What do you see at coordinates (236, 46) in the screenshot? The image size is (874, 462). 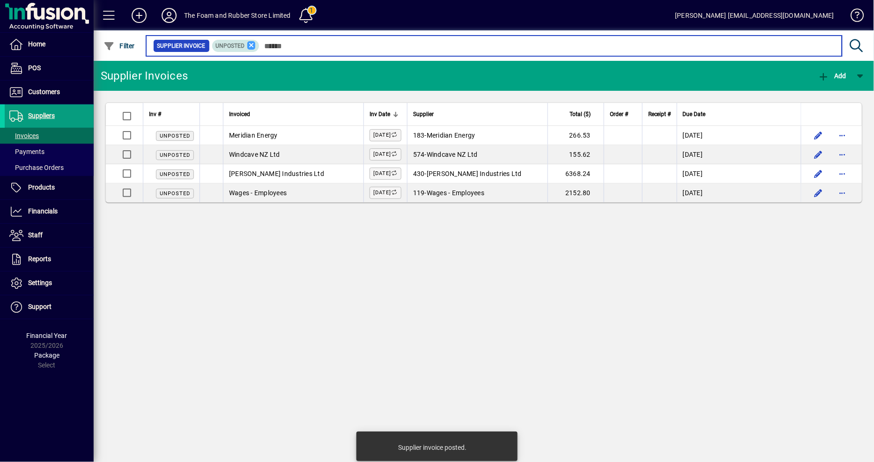 I see `mat-chip: Invoice Status: Unposted` at bounding box center [236, 46].